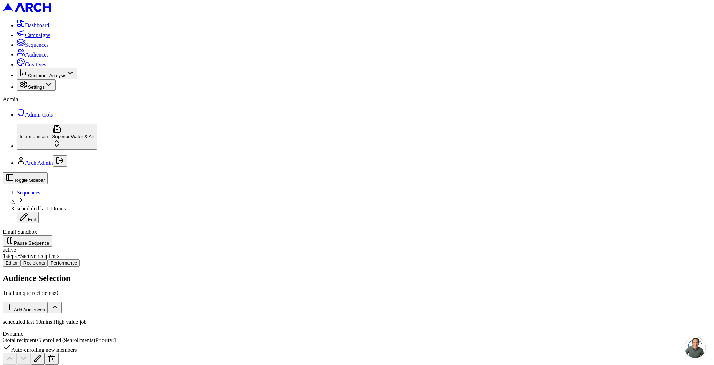 Image resolution: width=714 pixels, height=365 pixels. What do you see at coordinates (38, 35) in the screenshot?
I see `span: Campaigns` at bounding box center [38, 35].